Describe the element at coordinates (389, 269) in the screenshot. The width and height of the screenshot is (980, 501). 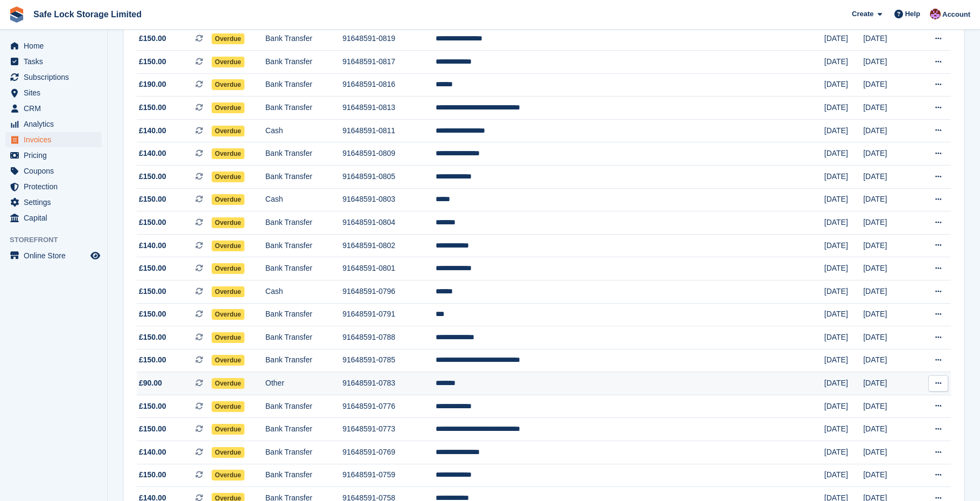
I see `td: 91648591-0801` at that location.